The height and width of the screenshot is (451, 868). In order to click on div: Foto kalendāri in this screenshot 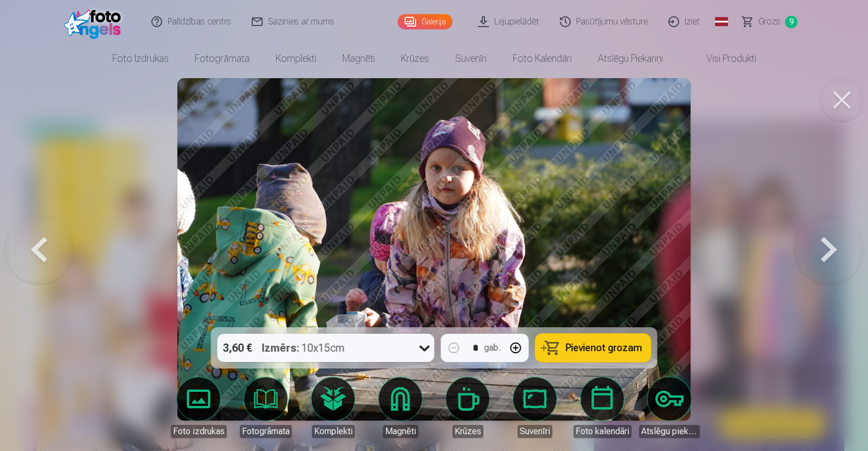, I will do `click(602, 431)`.